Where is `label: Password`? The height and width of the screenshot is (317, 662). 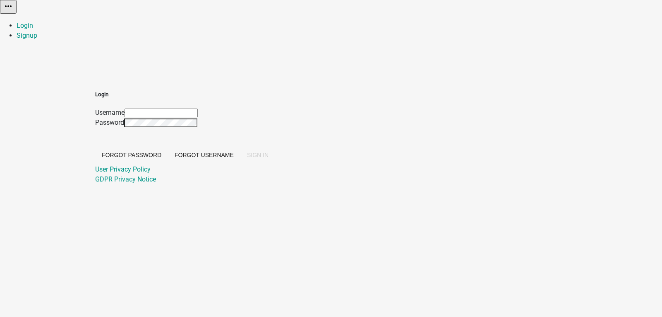 label: Password is located at coordinates (110, 122).